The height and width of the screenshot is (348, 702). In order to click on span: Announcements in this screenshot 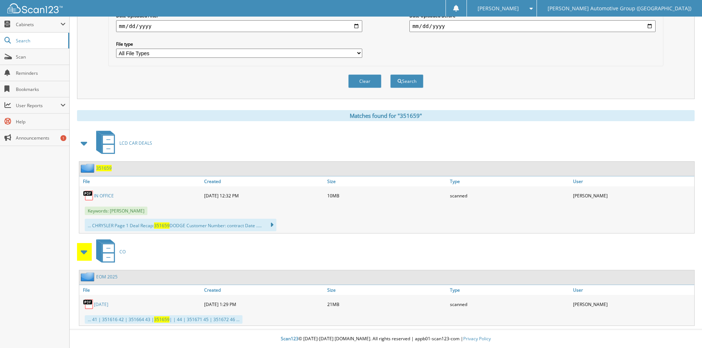, I will do `click(41, 138)`.